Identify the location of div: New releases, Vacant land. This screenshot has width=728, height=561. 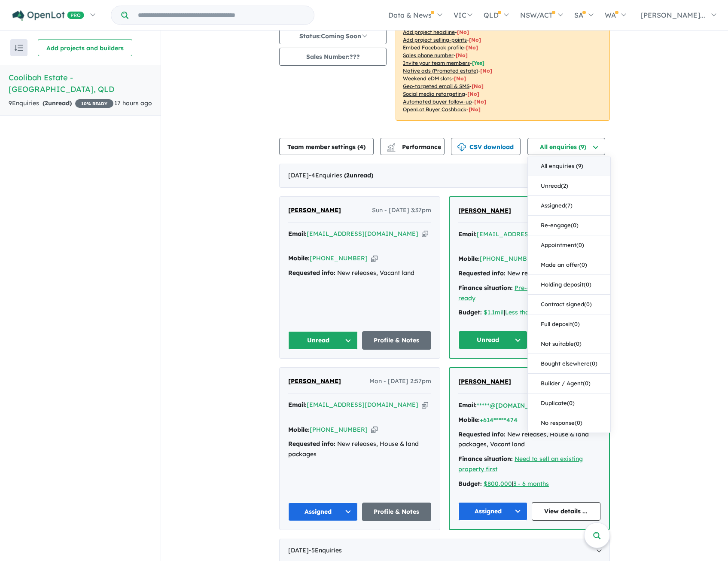
(529, 274).